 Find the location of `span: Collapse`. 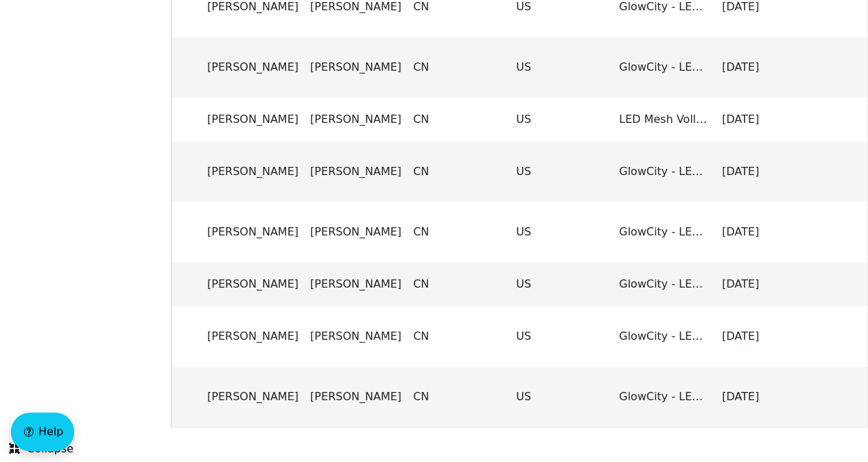

span: Collapse is located at coordinates (41, 448).